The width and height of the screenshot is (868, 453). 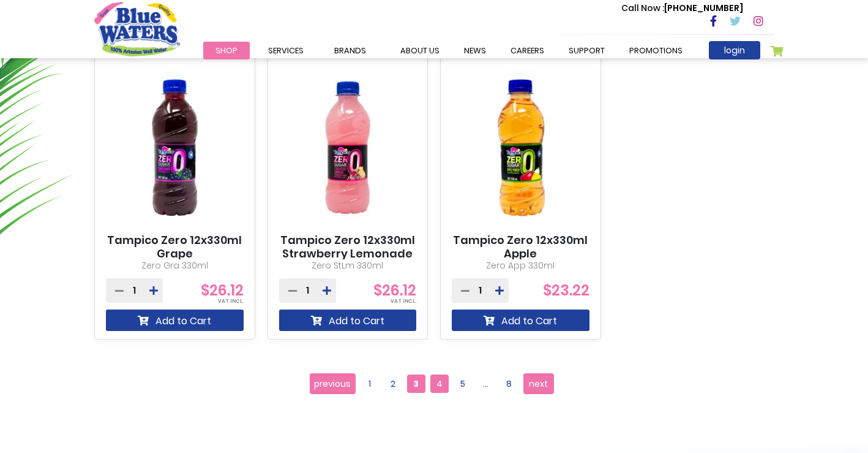 What do you see at coordinates (348, 148) in the screenshot?
I see `img: Tampico Zero 12x330ml Strawberry Lemonade` at bounding box center [348, 148].